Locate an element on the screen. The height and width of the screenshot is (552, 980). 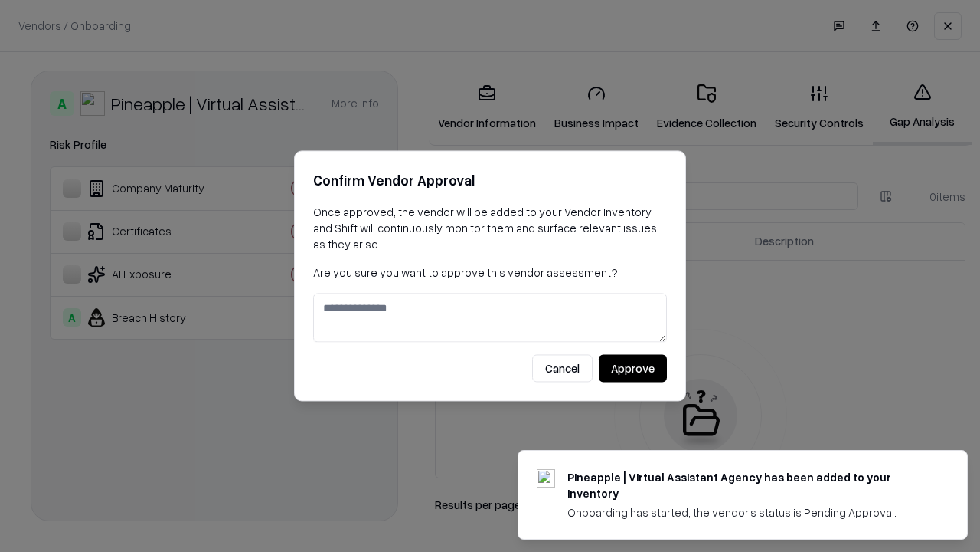
h2: Confirm Vendor Approval is located at coordinates (490, 180).